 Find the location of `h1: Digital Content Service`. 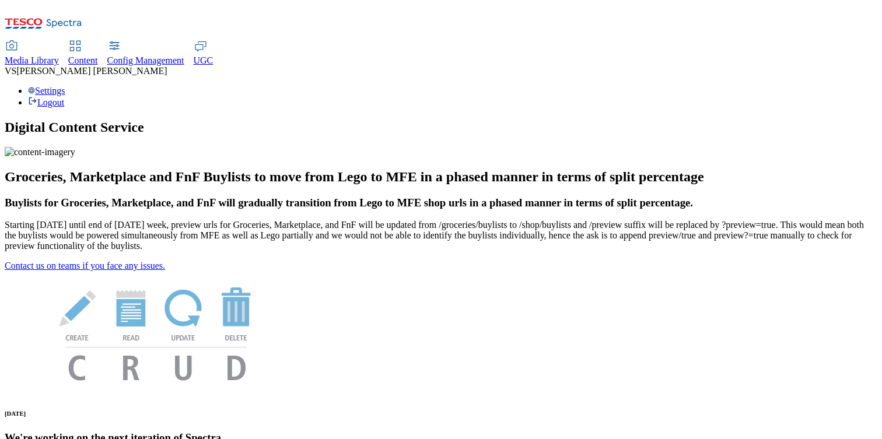

h1: Digital Content Service is located at coordinates (441, 127).